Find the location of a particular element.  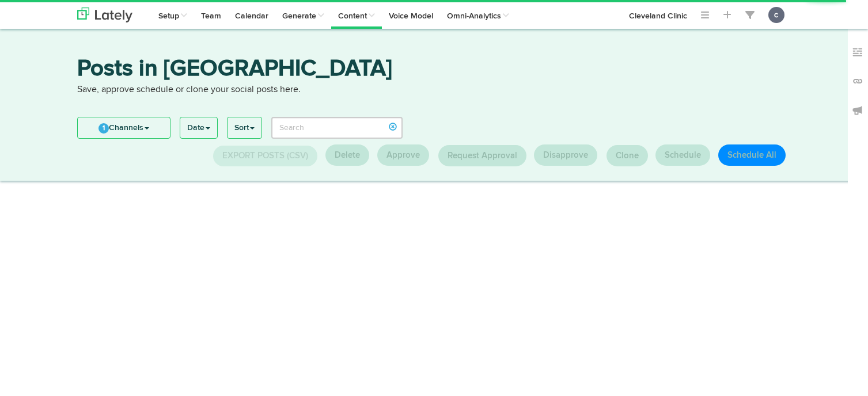

button: Delete is located at coordinates (348, 155).